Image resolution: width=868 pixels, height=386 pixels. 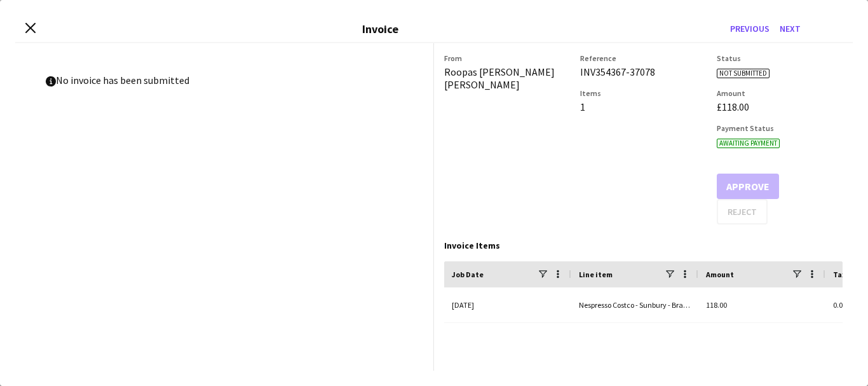 I want to click on span: Tax, so click(x=839, y=274).